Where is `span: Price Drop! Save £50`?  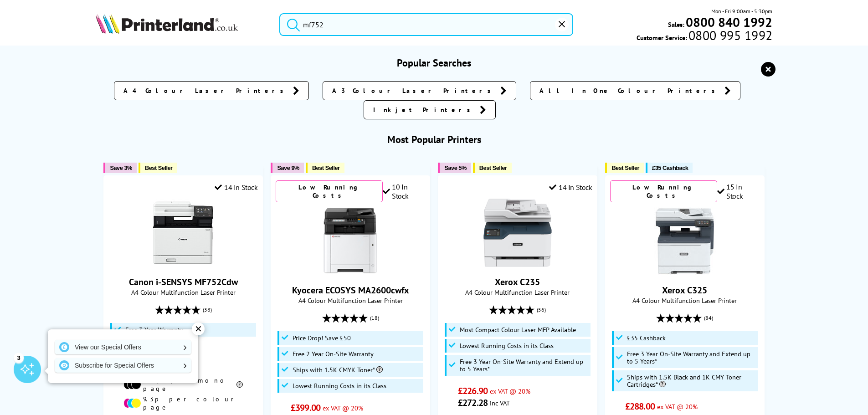 span: Price Drop! Save £50 is located at coordinates (322, 338).